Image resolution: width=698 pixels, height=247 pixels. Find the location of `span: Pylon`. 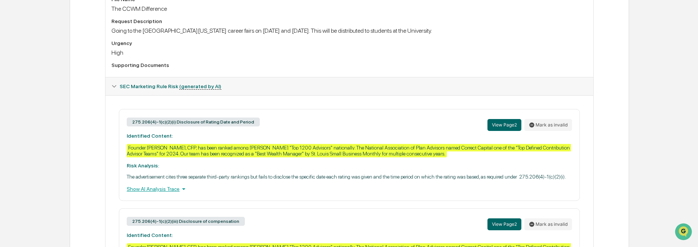

span: Pylon is located at coordinates (82, 129).